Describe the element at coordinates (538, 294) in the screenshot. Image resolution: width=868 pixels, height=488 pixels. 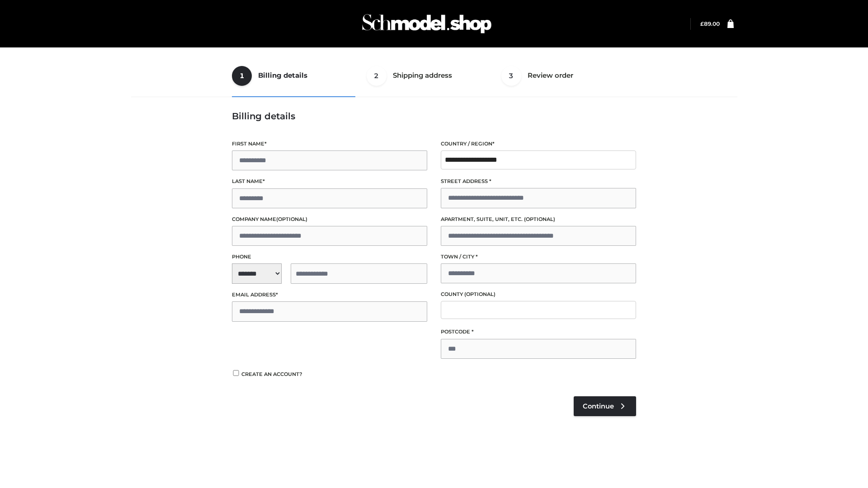
I see `label: County` at that location.